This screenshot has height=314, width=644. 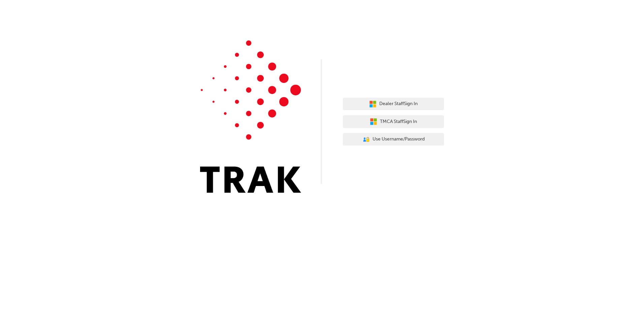 I want to click on img: Trak, so click(x=251, y=116).